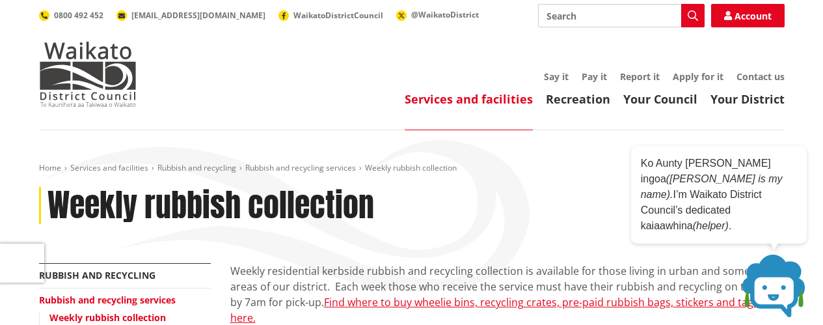 The image size is (823, 325). Describe the element at coordinates (698, 76) in the screenshot. I see `a: Apply for it` at that location.